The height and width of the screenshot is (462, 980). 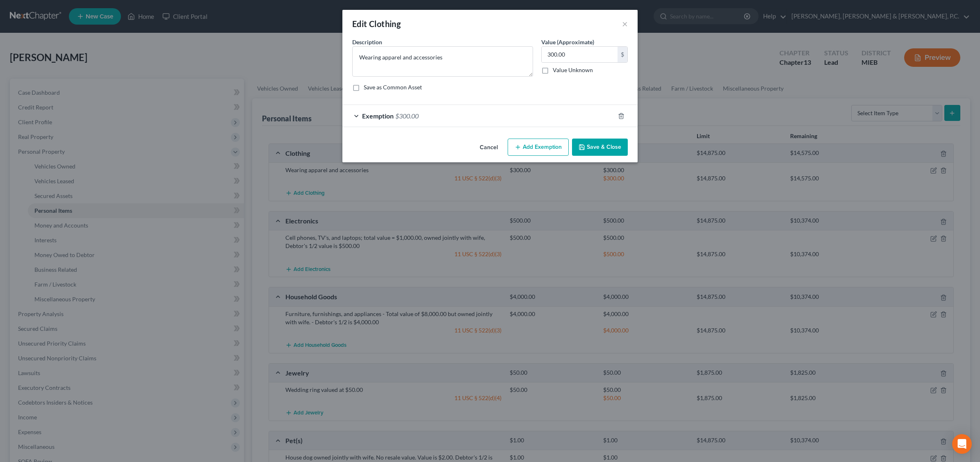 What do you see at coordinates (393, 87) in the screenshot?
I see `label: Save as Common Asset` at bounding box center [393, 87].